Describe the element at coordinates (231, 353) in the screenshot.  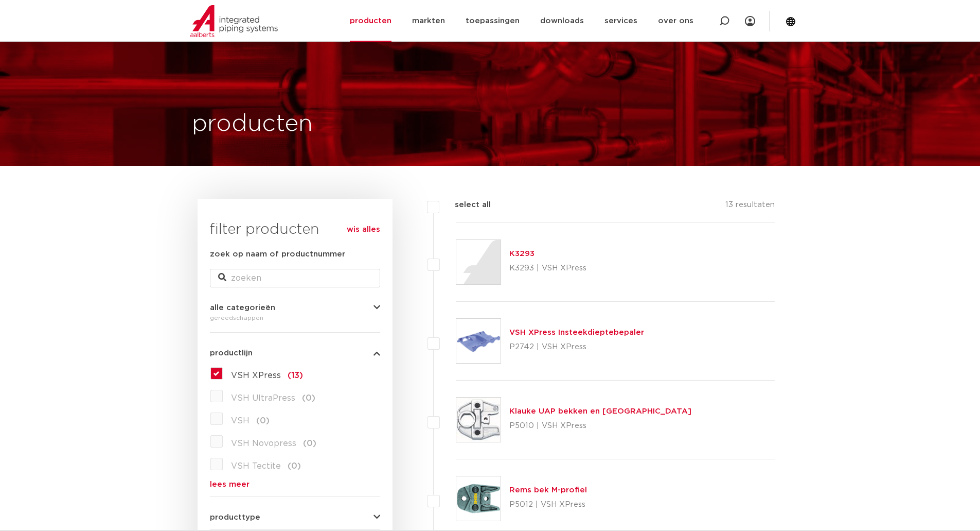
I see `span: productlijn` at that location.